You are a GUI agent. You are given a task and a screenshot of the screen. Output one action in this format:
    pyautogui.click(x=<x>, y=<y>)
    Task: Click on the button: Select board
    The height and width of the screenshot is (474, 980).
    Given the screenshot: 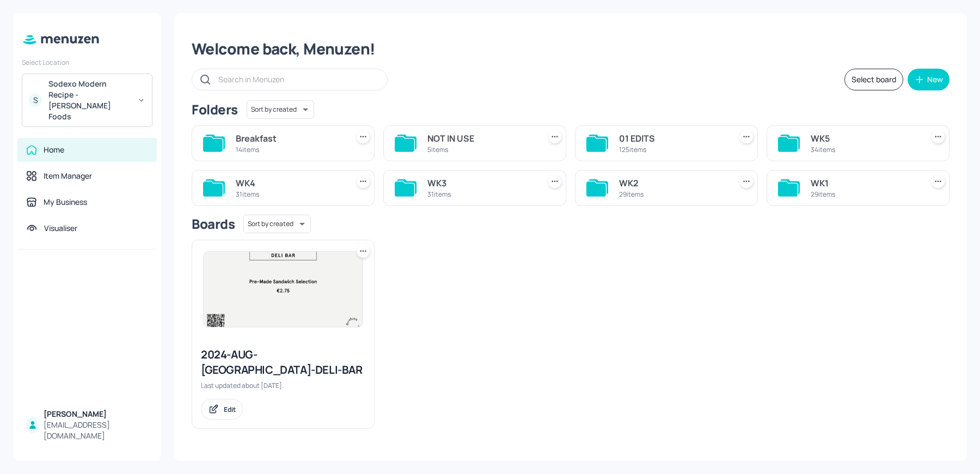 What is the action you would take?
    pyautogui.click(x=874, y=80)
    